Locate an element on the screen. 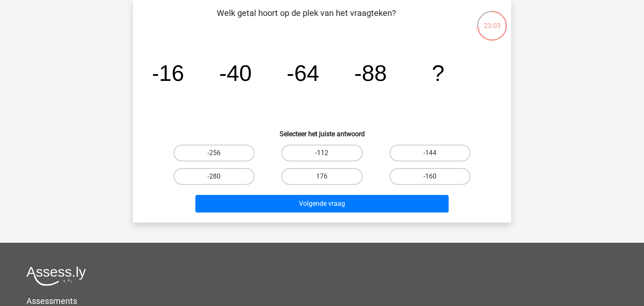  label: -256 is located at coordinates (214, 153).